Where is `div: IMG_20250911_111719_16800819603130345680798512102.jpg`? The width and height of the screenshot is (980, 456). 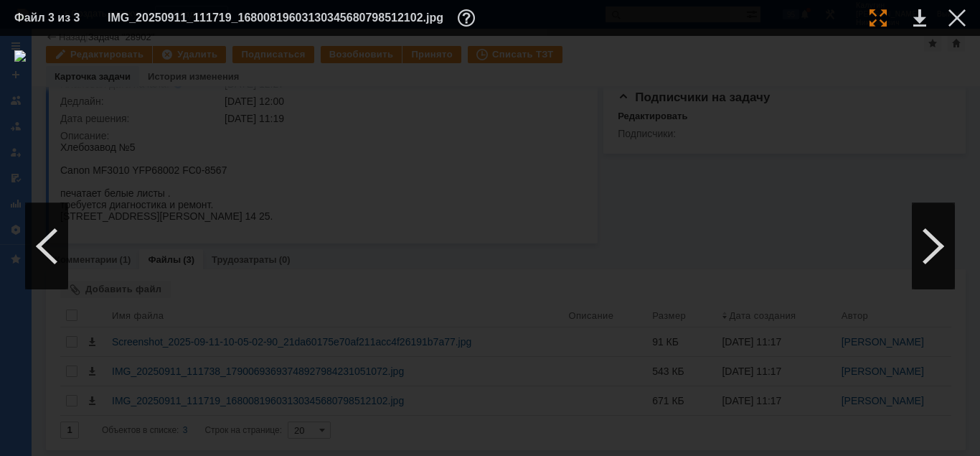
div: IMG_20250911_111719_16800819603130345680798512102.jpg is located at coordinates (293, 18).